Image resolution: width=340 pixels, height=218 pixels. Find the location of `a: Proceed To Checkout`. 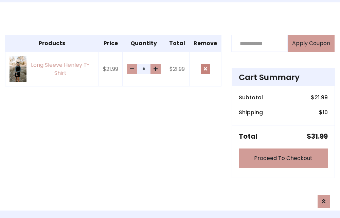

a: Proceed To Checkout is located at coordinates (283, 158).